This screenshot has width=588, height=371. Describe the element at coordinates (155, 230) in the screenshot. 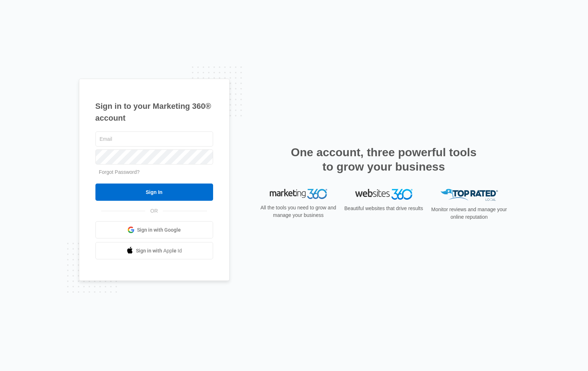

I see `a: Sign in with Google` at that location.